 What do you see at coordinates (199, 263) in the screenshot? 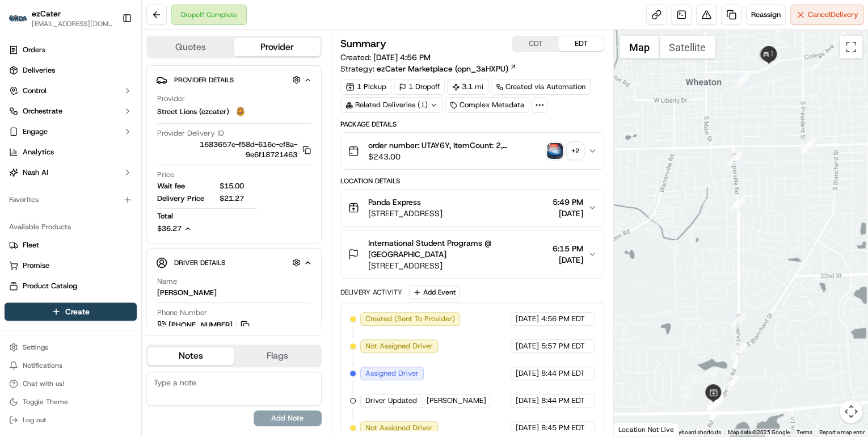
I see `span: Driver Details` at bounding box center [199, 263].